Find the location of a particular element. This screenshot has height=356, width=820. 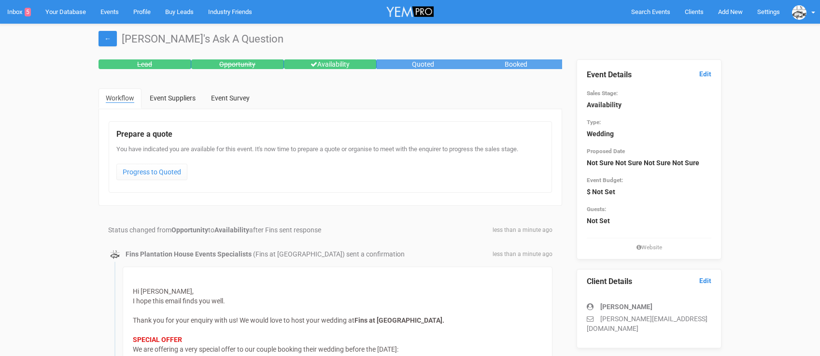

span: Search Events is located at coordinates (651, 12).